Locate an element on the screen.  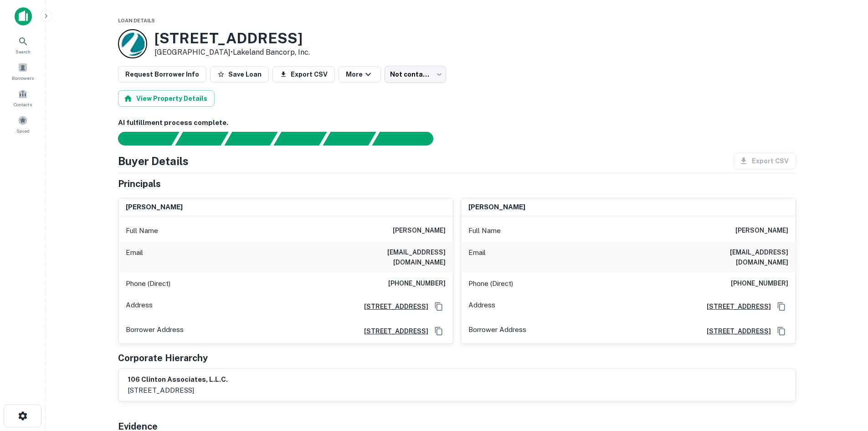
div: Principals found, AI now looking for contact information... is located at coordinates (300, 139).